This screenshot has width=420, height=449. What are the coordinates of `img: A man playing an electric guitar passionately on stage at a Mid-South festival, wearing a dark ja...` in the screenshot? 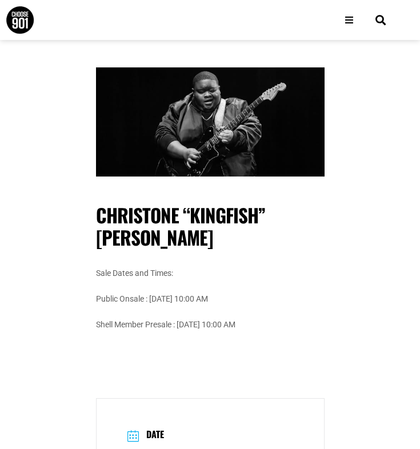 It's located at (210, 122).